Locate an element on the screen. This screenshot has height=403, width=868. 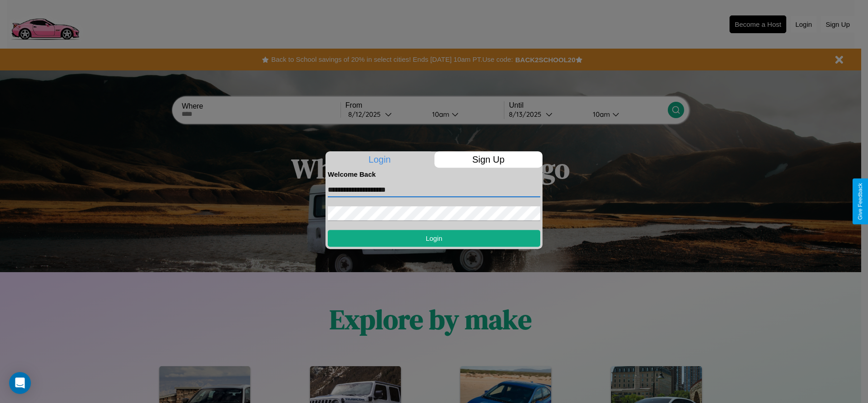
p: Sign Up is located at coordinates (488, 160).